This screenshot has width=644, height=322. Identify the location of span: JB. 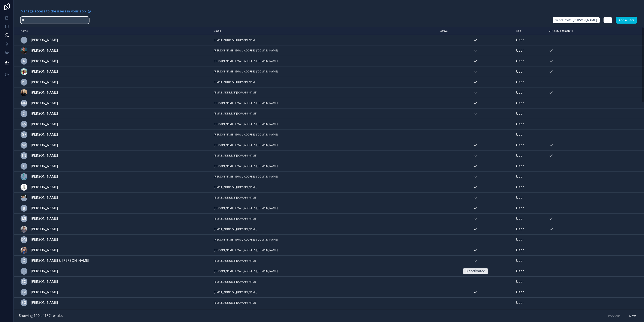
(24, 271).